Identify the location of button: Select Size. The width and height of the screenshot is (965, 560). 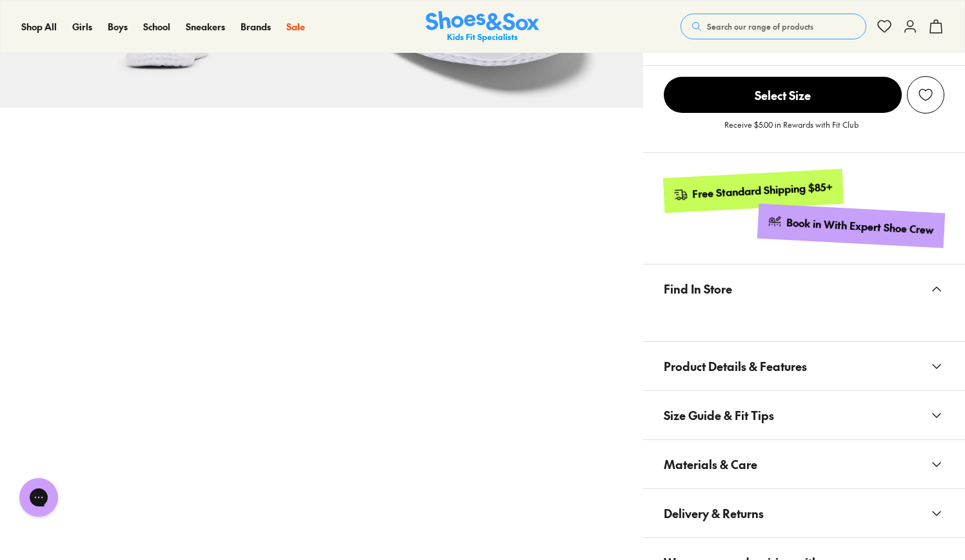
(783, 95).